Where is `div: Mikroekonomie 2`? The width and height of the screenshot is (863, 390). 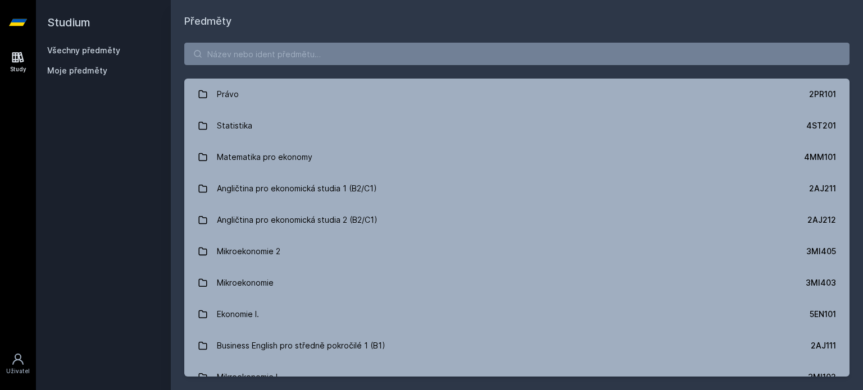
div: Mikroekonomie 2 is located at coordinates (248, 252).